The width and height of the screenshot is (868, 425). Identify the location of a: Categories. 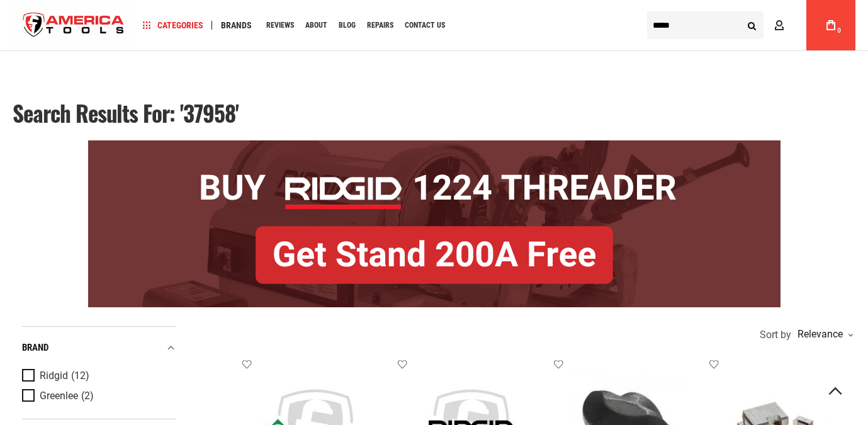
(173, 25).